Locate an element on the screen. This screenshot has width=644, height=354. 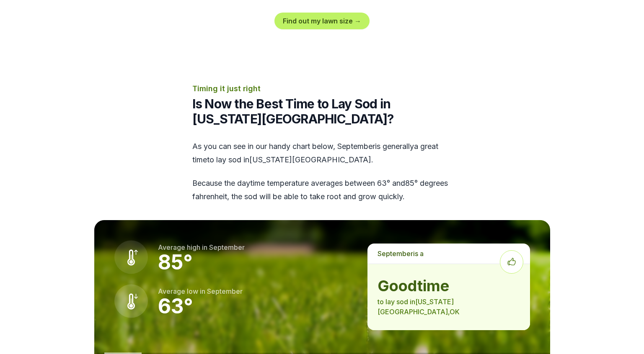
p: Timing it just right is located at coordinates (322, 89).